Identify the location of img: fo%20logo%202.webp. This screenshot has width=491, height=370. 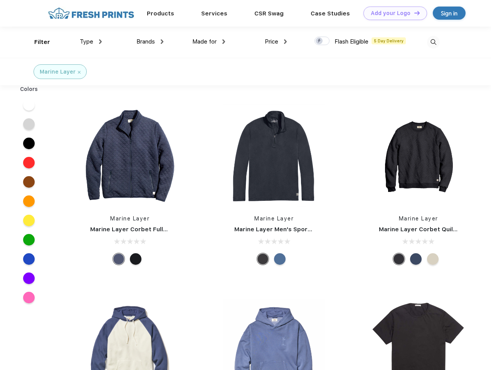
(91, 13).